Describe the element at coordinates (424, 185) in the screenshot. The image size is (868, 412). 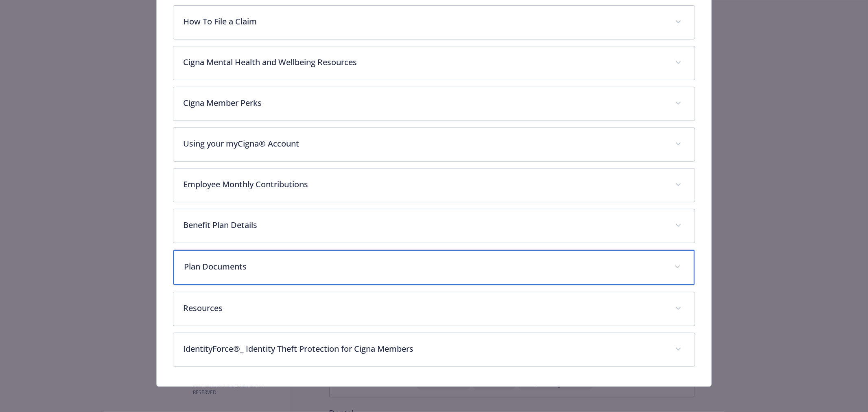
I see `p: Employee Monthly Contributions` at that location.